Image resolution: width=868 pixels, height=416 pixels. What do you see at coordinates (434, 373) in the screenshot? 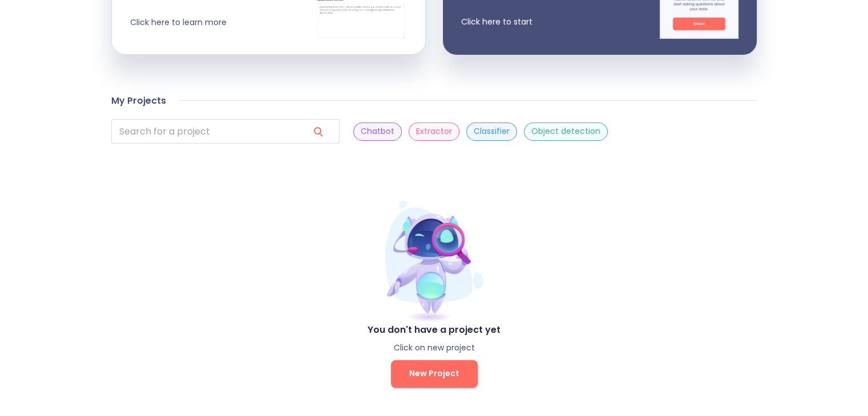
I see `span: New Project` at bounding box center [434, 373].